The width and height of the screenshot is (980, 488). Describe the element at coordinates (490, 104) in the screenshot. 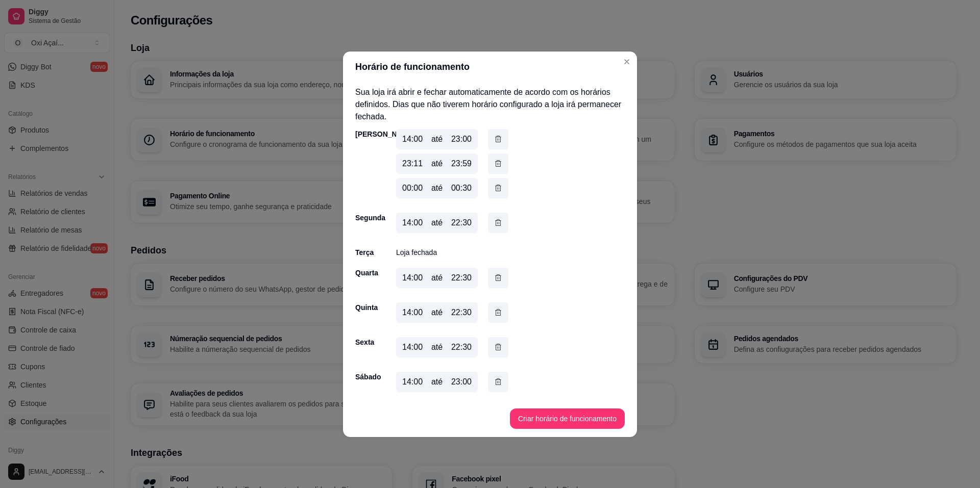

I see `p: Sua loja irá abrir e fechar automaticamente de acordo com os horários definidos. Dias que não tiv...` at that location.